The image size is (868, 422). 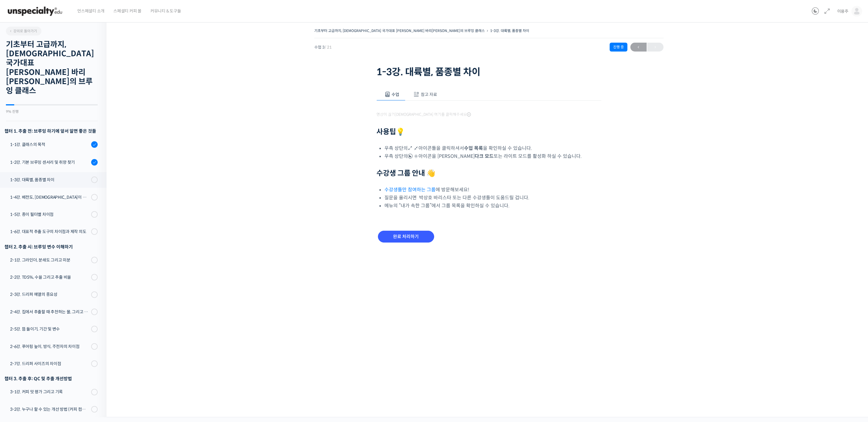 I want to click on span: 참고 자료, so click(x=429, y=94).